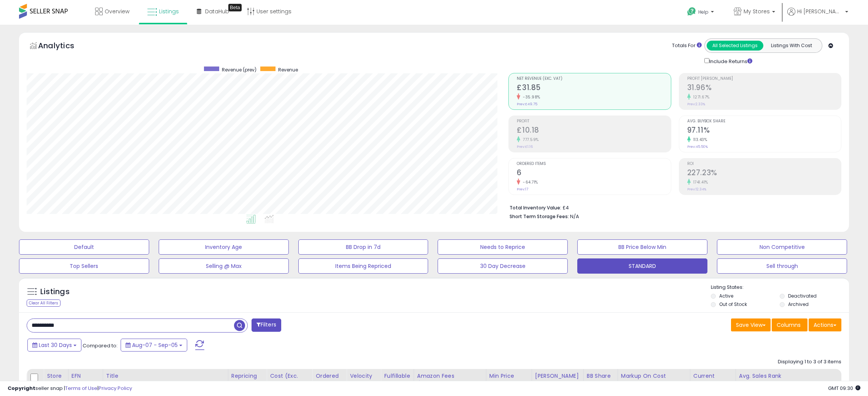 This screenshot has height=396, width=868. Describe the element at coordinates (527, 104) in the screenshot. I see `small: Prev: £49.75` at that location.